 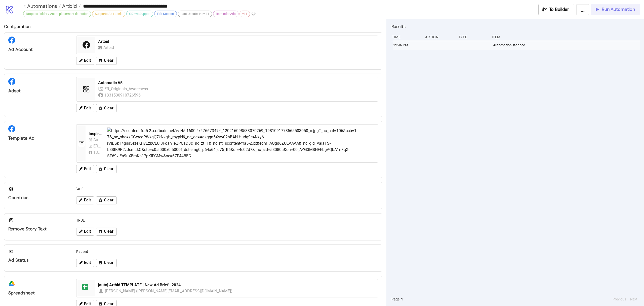 What do you see at coordinates (237, 285) in the screenshot?
I see `div: [auto] Artbid TEMPLATE | New Ad Brief | 2024` at bounding box center [237, 285].